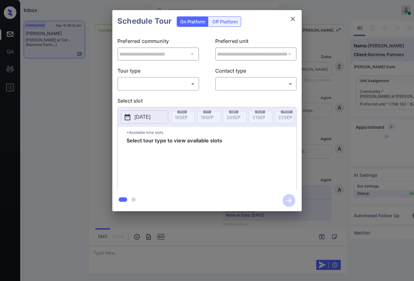 The image size is (414, 281). Describe the element at coordinates (145, 21) in the screenshot. I see `h2: Schedule Tour` at that location.